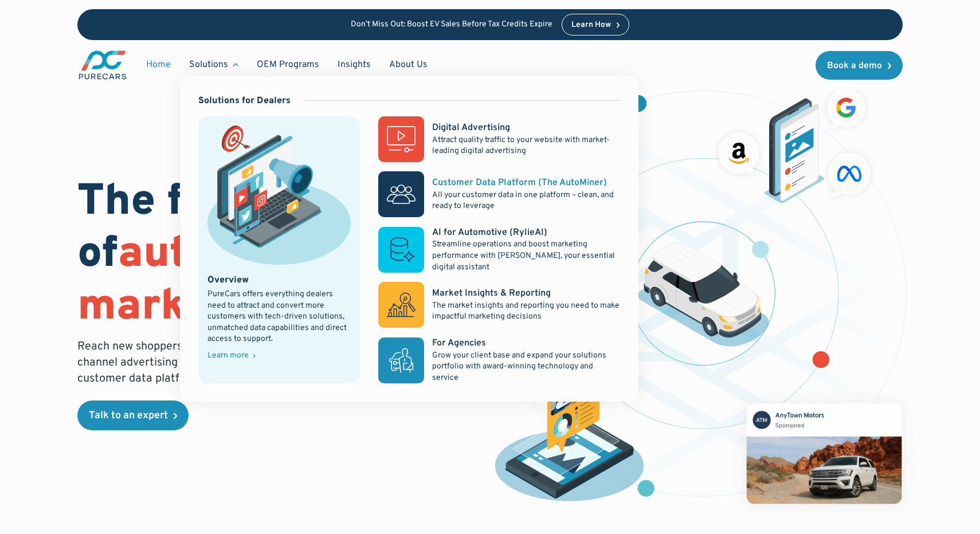 Image resolution: width=980 pixels, height=534 pixels. Describe the element at coordinates (471, 128) in the screenshot. I see `div: Digital Advertising` at that location.